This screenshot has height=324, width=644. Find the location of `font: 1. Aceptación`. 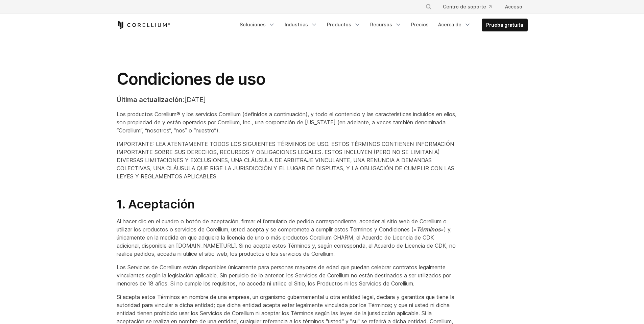

font: 1. Aceptación is located at coordinates (155, 204).